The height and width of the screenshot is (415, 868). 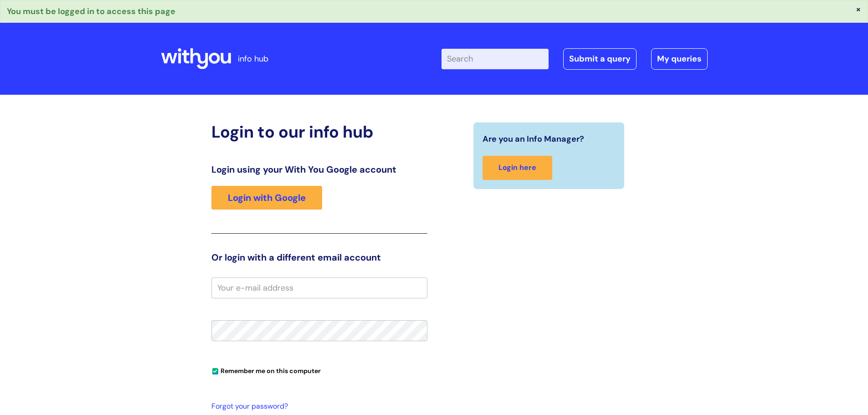 I want to click on a: Login with Google, so click(x=267, y=198).